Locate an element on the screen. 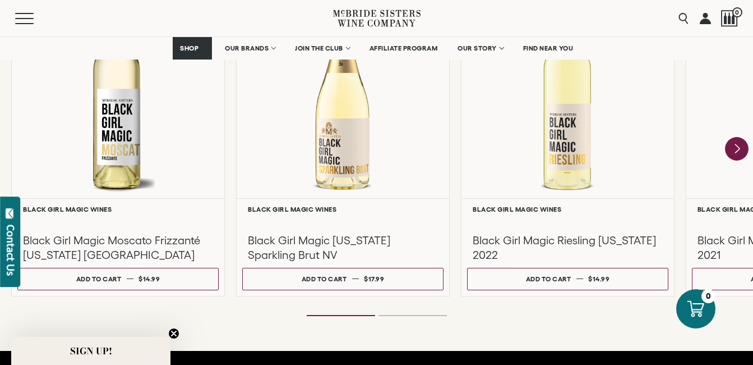 This screenshot has width=753, height=365. div: Contact Us is located at coordinates (11, 250).